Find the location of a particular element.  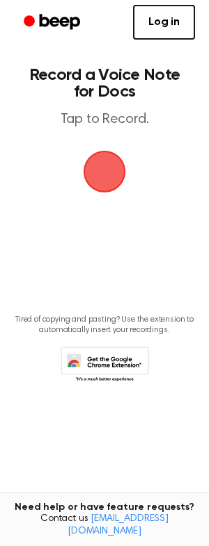

a: Beep is located at coordinates (53, 22).